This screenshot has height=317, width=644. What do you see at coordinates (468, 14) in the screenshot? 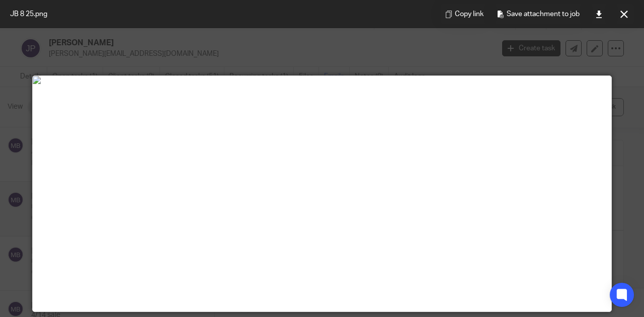
I see `span: Copy link` at bounding box center [468, 14].